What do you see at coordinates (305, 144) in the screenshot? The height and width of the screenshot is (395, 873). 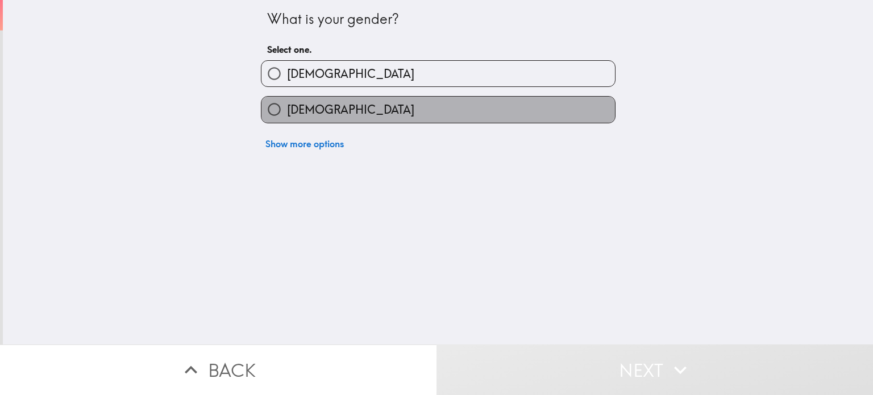 I see `button: Show more options` at bounding box center [305, 144].